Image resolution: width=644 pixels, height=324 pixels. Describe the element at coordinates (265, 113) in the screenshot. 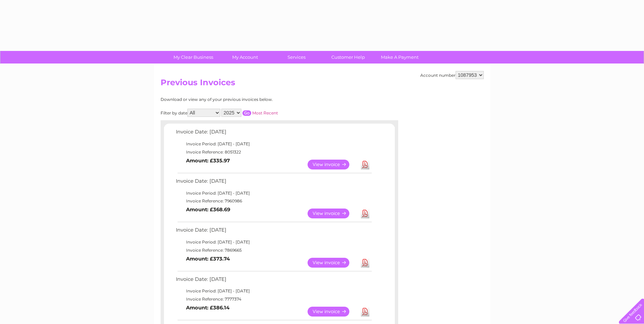

I see `a: Most Recent` at that location.